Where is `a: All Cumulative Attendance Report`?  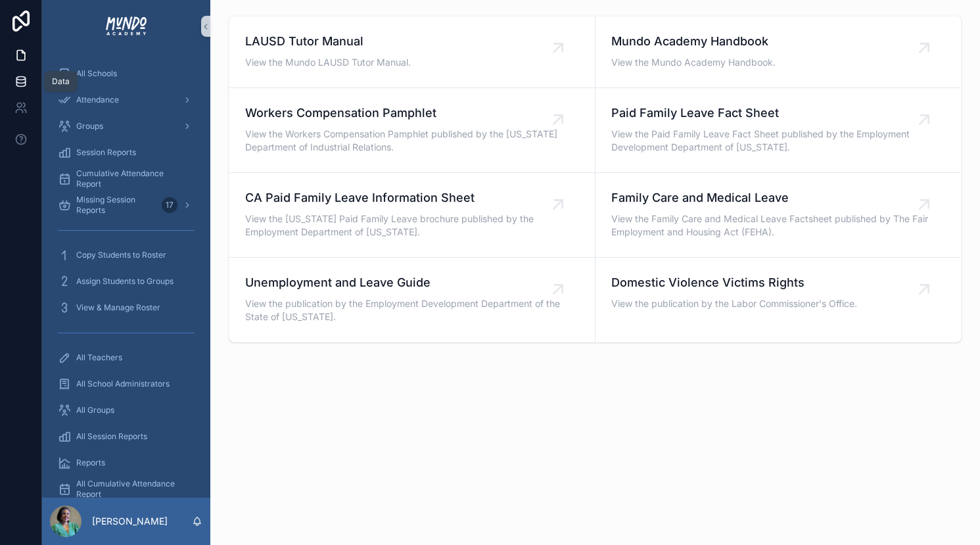 a: All Cumulative Attendance Report is located at coordinates (126, 489).